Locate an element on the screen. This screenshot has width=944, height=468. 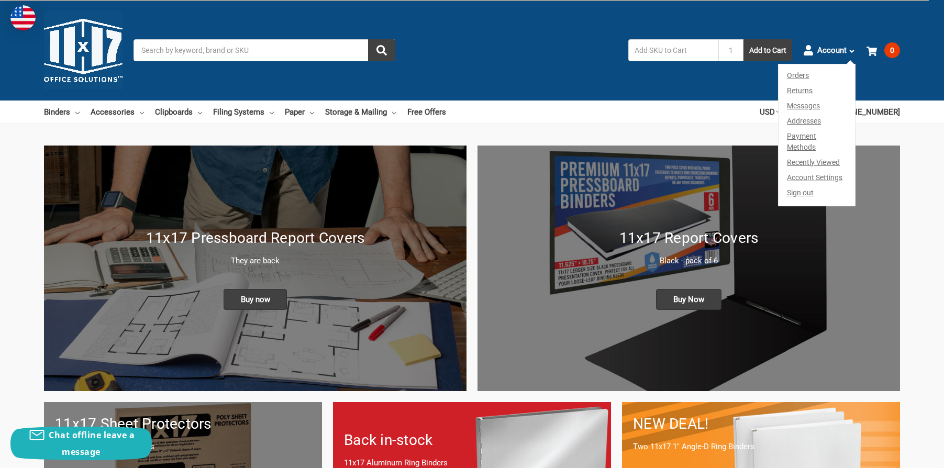
button: Chat offline leave a message is located at coordinates (81, 443).